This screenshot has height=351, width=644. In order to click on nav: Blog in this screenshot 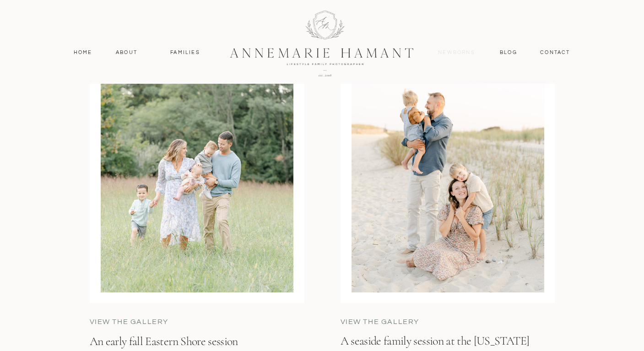, I will do `click(508, 53)`.